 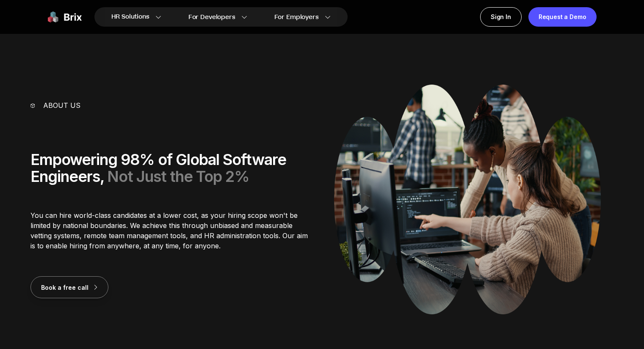 What do you see at coordinates (297, 17) in the screenshot?
I see `span: For Employers` at bounding box center [297, 17].